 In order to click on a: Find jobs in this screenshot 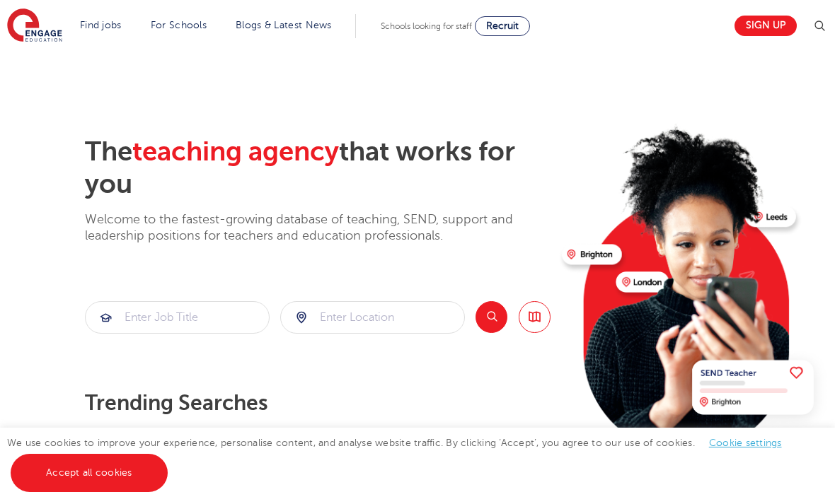, I will do `click(101, 25)`.